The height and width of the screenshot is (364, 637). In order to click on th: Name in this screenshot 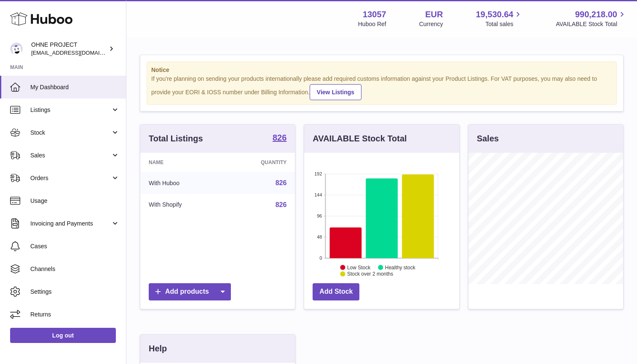, I will do `click(182, 162)`.